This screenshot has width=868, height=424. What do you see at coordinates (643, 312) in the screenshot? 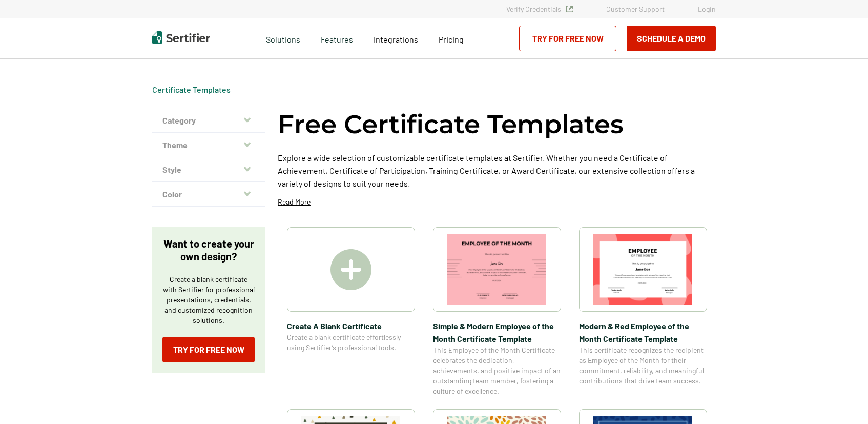
I see `a: Modern & Red Employee of the Month Certificate TemplateModern & Red Employee of the Month Certifi...` at bounding box center [643, 312].